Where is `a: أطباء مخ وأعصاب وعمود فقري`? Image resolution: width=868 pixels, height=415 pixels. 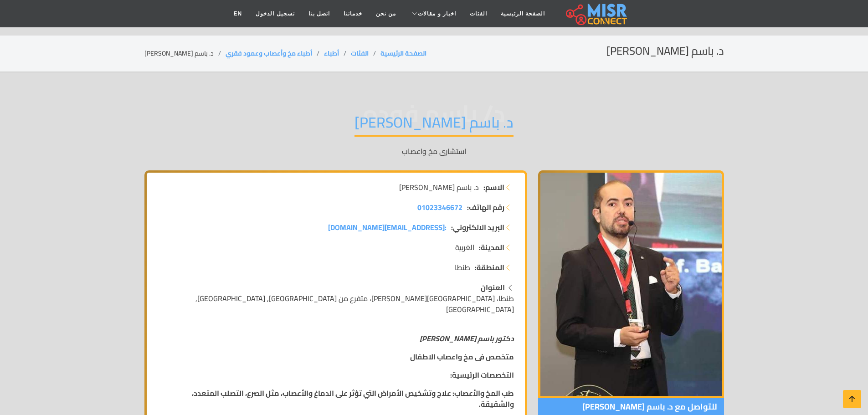 a: أطباء مخ وأعصاب وعمود فقري is located at coordinates (269, 53).